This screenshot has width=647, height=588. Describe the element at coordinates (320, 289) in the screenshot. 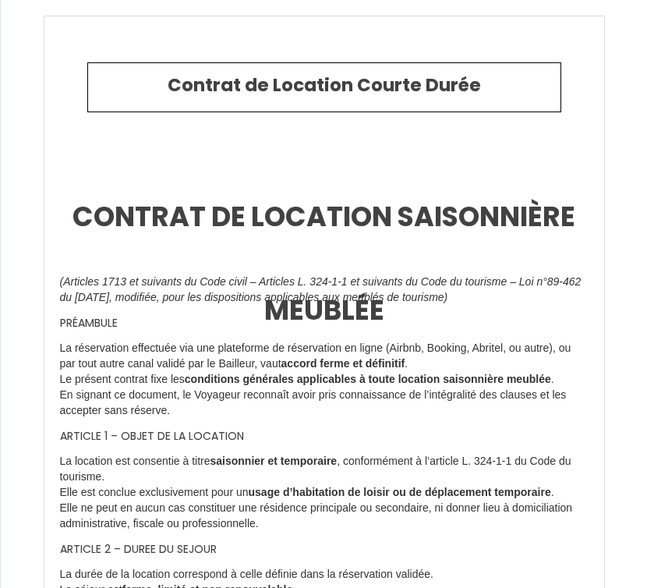

I see `em: (Articles 1713 et suivants du Code civil – Articles L. 324-1-1 et suivants du Code du tourisme – ...` at that location.